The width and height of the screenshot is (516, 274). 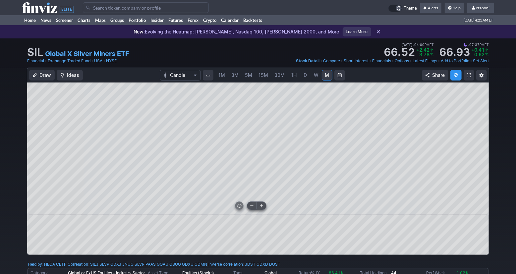 I want to click on span: Latest Filings, so click(x=425, y=61).